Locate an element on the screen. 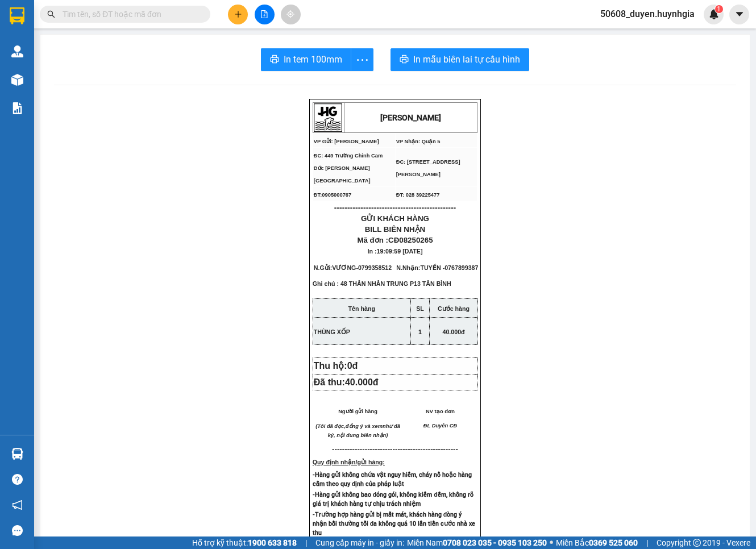 The height and width of the screenshot is (549, 756). span: Đã thu: is located at coordinates (346, 382).